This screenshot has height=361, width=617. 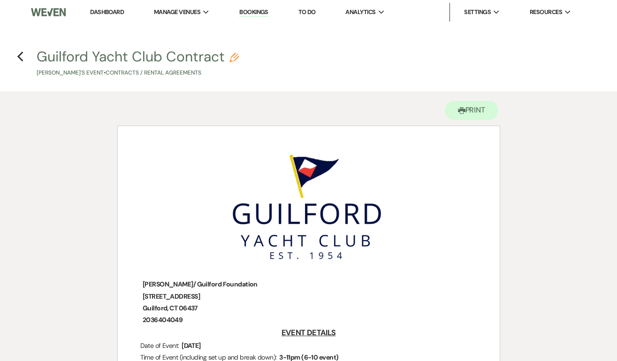 I want to click on a: To Do, so click(x=307, y=12).